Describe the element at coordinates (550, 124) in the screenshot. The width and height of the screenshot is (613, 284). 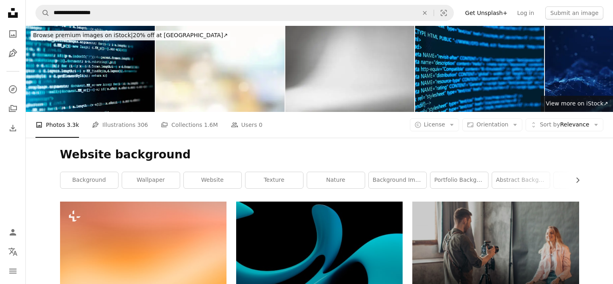
I see `span: Sort by` at that location.